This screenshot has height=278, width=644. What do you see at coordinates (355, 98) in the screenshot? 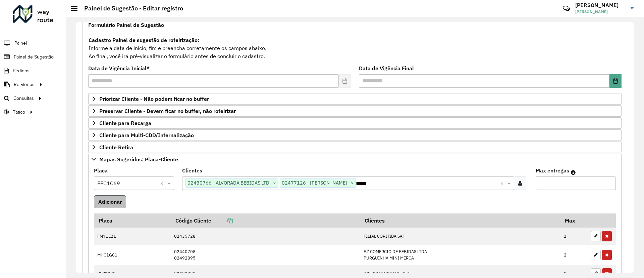
I see `a: Priorizar Cliente - Não podem ficar no buffer` at bounding box center [355, 98].